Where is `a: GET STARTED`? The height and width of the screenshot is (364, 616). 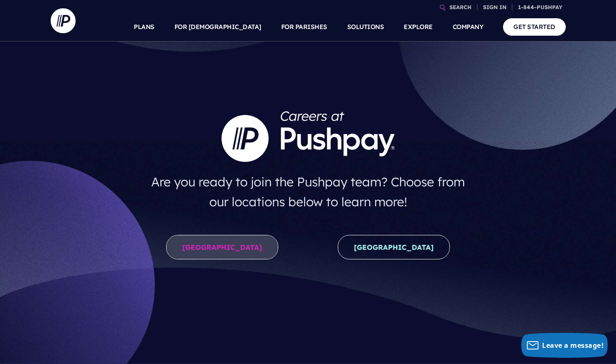
a: GET STARTED is located at coordinates (535, 27).